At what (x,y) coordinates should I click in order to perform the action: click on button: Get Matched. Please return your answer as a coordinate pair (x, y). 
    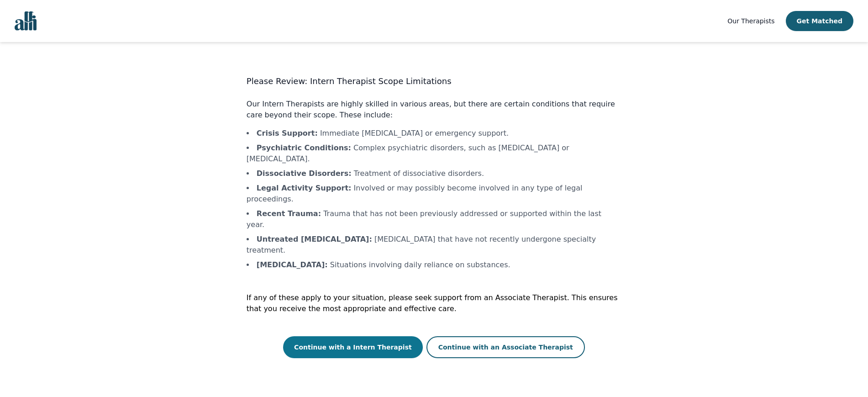
    Looking at the image, I should click on (820, 21).